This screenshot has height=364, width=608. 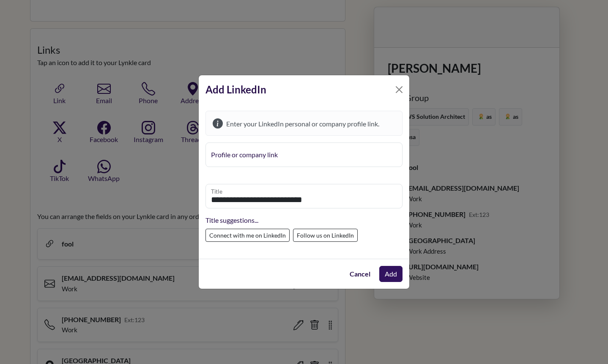 What do you see at coordinates (231, 220) in the screenshot?
I see `span: Title suggestions...` at bounding box center [231, 220].